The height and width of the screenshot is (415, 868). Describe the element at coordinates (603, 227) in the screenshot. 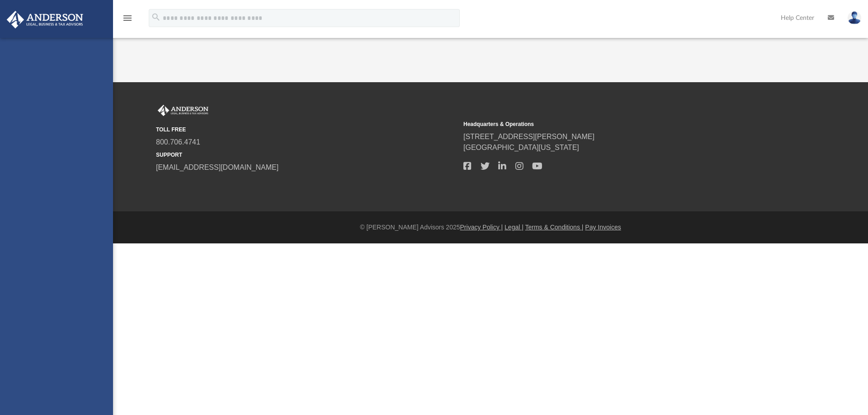

I see `a: Pay Invoices` at that location.